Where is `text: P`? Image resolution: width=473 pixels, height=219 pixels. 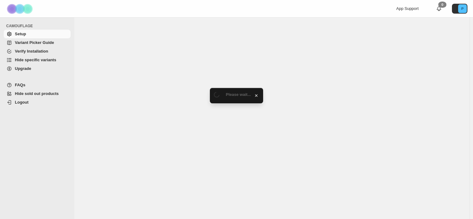
text: P is located at coordinates (463, 9).